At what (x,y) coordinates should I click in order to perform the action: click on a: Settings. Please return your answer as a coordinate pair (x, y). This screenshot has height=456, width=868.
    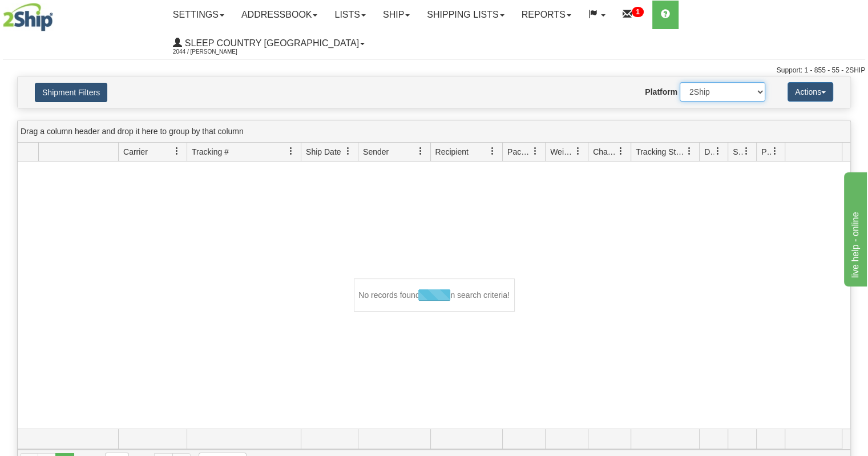
    Looking at the image, I should click on (199, 15).